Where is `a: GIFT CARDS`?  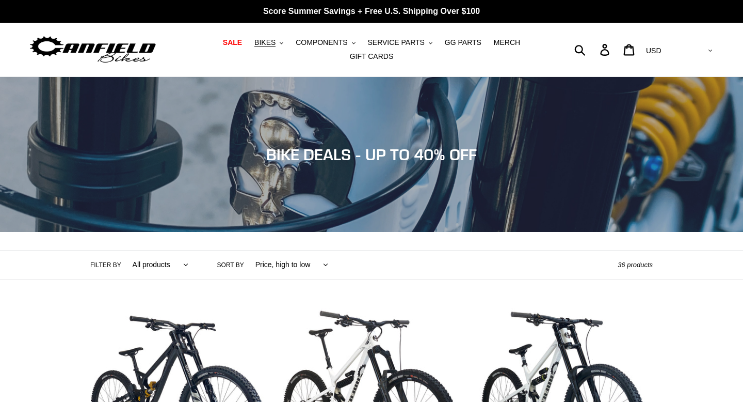 a: GIFT CARDS is located at coordinates (372, 56).